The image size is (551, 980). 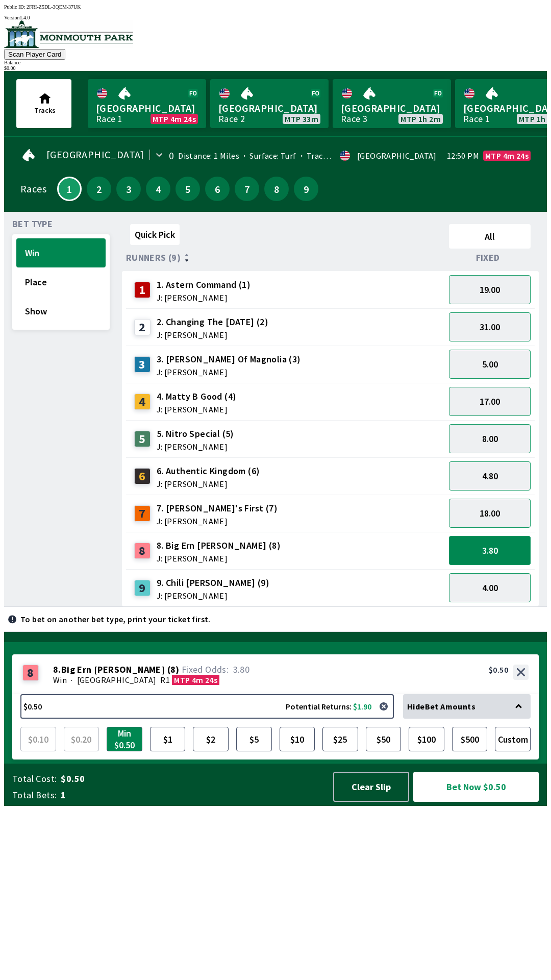 What do you see at coordinates (168, 739) in the screenshot?
I see `button: $1` at bounding box center [168, 739].